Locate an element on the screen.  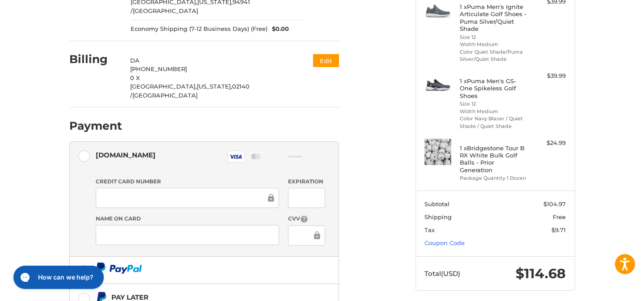
a: Coupon Code is located at coordinates (445, 242).